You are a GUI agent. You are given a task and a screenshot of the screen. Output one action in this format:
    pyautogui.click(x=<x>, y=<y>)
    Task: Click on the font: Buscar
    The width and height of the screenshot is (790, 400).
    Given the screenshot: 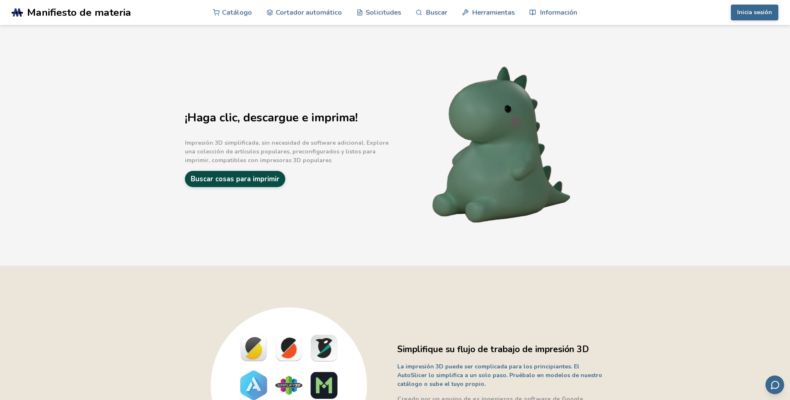 What is the action you would take?
    pyautogui.click(x=436, y=12)
    